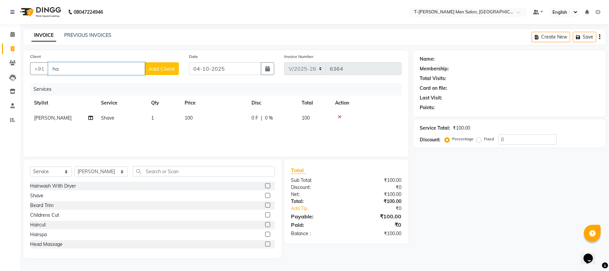 Image resolution: width=609 pixels, height=271 pixels. I want to click on label: Date, so click(193, 57).